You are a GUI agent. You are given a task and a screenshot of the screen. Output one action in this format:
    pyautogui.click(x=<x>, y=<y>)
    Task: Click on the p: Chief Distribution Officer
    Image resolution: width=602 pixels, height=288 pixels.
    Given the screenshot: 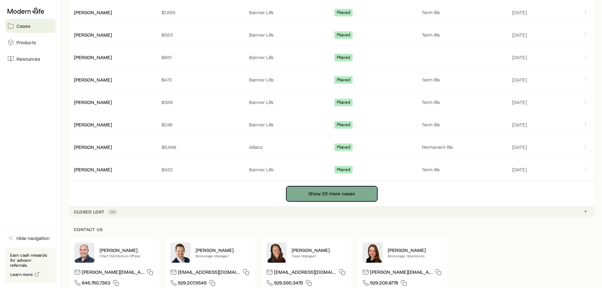 What is the action you would take?
    pyautogui.click(x=127, y=255)
    